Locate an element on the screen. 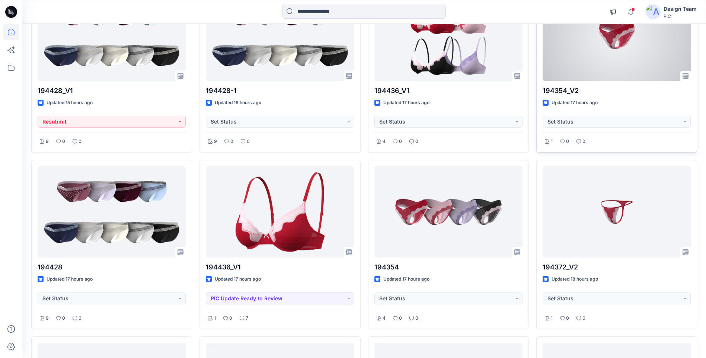  a: 194372_V2 is located at coordinates (617, 212).